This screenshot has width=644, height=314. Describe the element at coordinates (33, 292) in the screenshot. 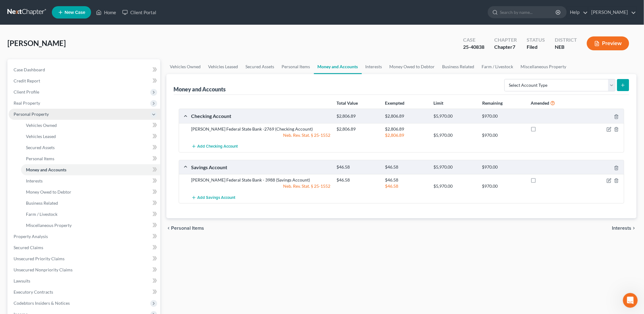

I see `span: Executory Contracts` at that location.